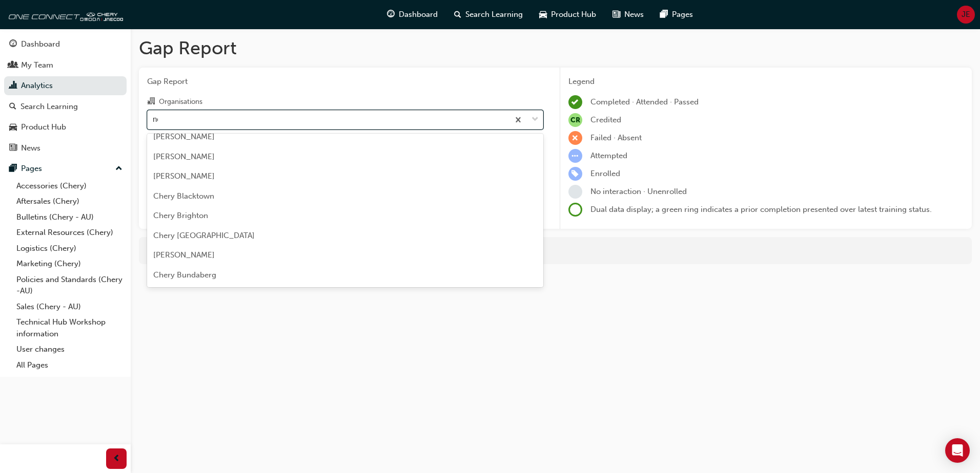  What do you see at coordinates (766, 81) in the screenshot?
I see `div: Legend` at bounding box center [766, 81].